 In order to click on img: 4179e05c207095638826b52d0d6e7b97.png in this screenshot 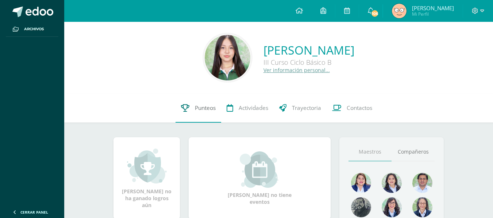, I will do `click(361, 208)`.